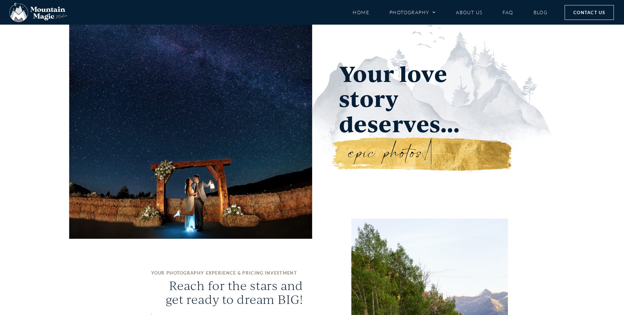  What do you see at coordinates (38, 12) in the screenshot?
I see `a: Mountain Magic Media photography logo Crested Butte Photographer` at bounding box center [38, 12].